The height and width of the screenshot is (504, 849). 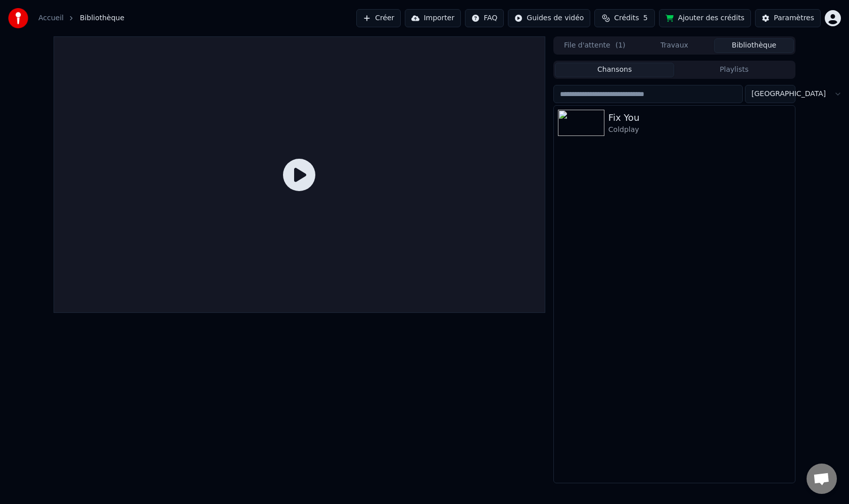 I want to click on button: Paramètres, so click(x=788, y=18).